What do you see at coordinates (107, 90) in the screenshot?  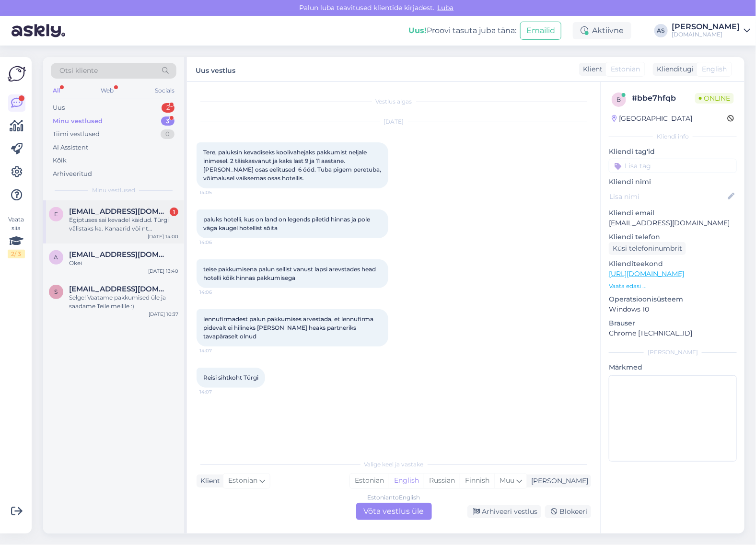 I see `div: Web` at bounding box center [107, 90].